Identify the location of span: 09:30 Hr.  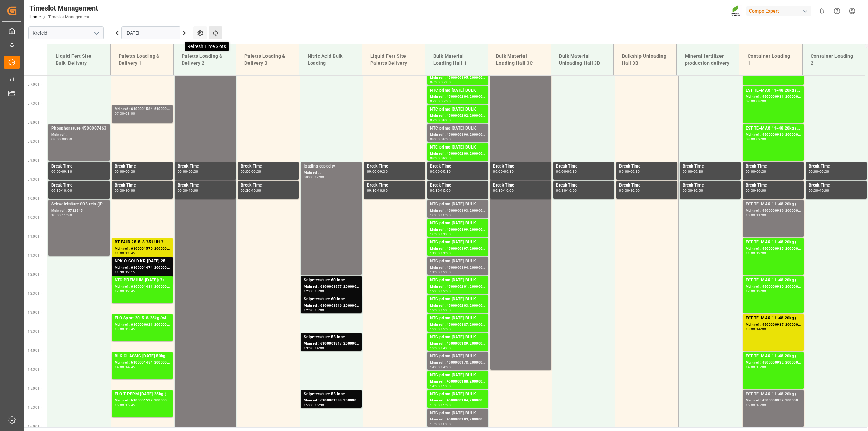
(35, 179).